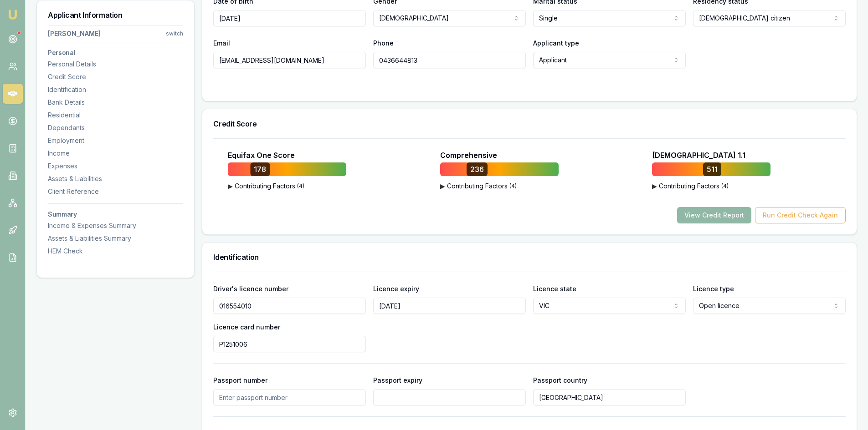  I want to click on p: Comprehensive, so click(468, 155).